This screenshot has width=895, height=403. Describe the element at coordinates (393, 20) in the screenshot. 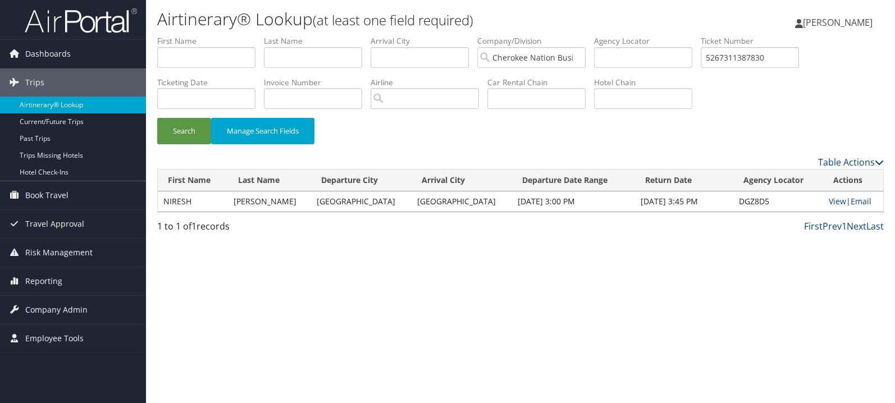

I see `small: (at least one field required)` at that location.